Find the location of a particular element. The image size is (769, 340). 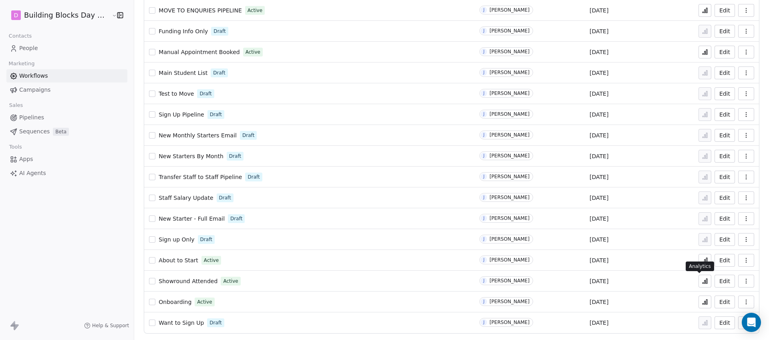

span: New Starters By Month is located at coordinates (191, 156).